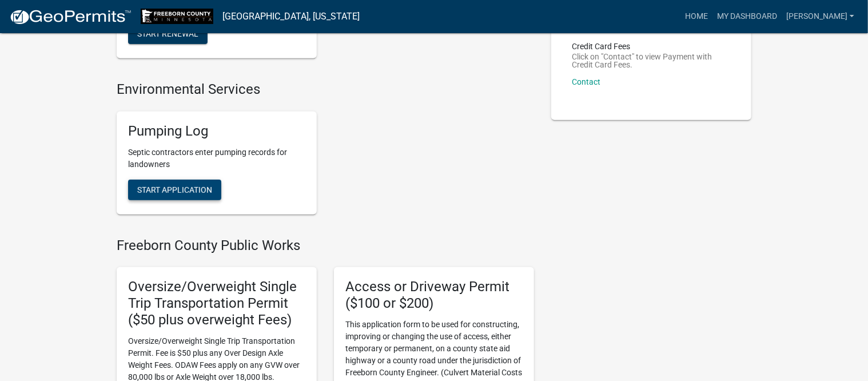 This screenshot has height=381, width=868. What do you see at coordinates (174, 190) in the screenshot?
I see `span: Start Application` at bounding box center [174, 190].